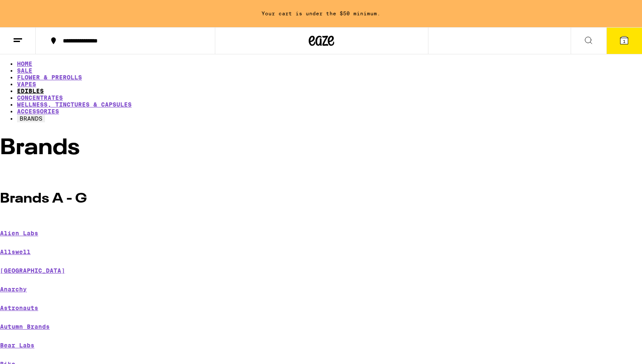 The width and height of the screenshot is (642, 364). What do you see at coordinates (74, 104) in the screenshot?
I see `a: WELLNESS, TINCTURES & CAPSULES` at bounding box center [74, 104].